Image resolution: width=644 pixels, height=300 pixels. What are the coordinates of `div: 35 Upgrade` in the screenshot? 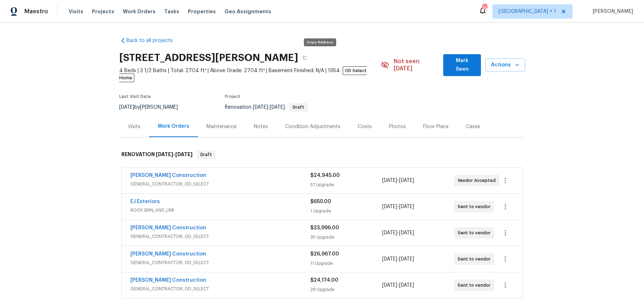 It's located at (346, 237).